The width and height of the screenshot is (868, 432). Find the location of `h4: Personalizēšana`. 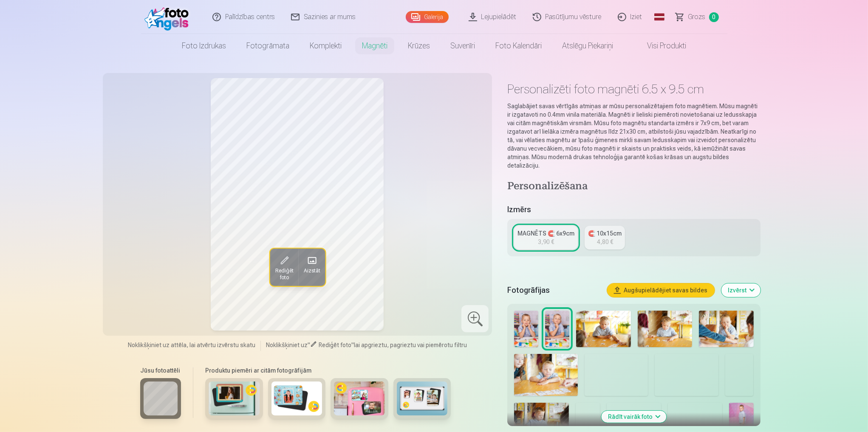

h4: Personalizēšana is located at coordinates (634, 187).